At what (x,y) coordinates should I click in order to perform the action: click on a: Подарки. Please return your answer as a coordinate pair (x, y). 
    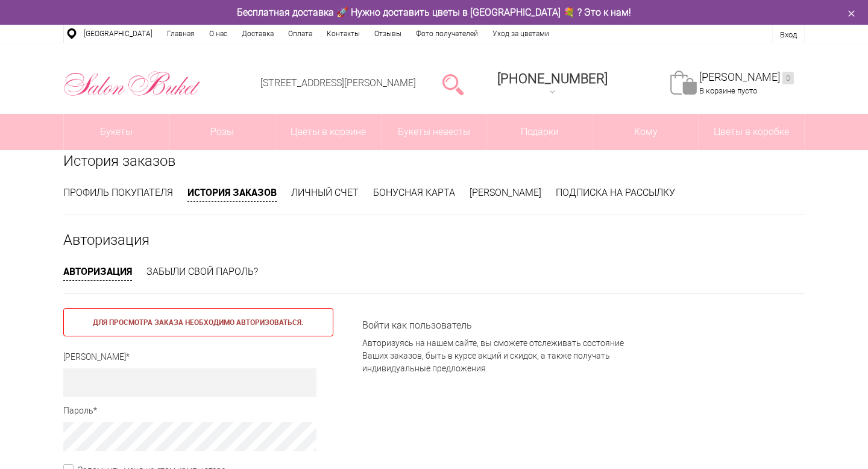
    Looking at the image, I should click on (539, 132).